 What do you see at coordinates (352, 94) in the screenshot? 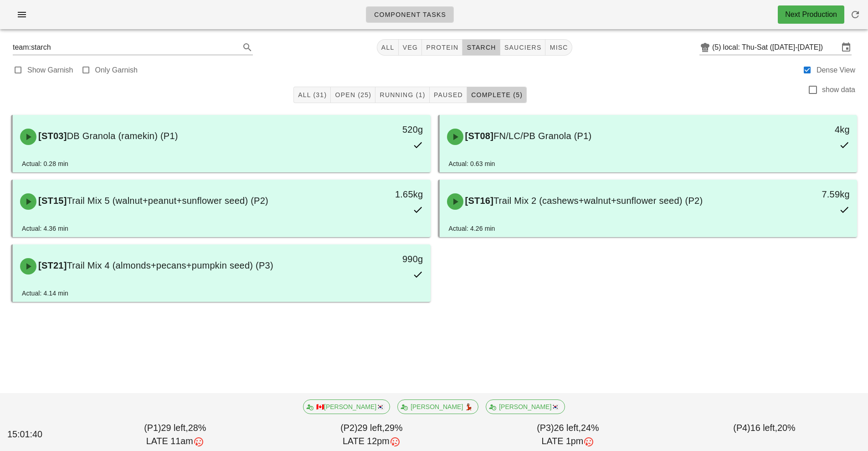
I see `span: Open (25)` at bounding box center [352, 94].